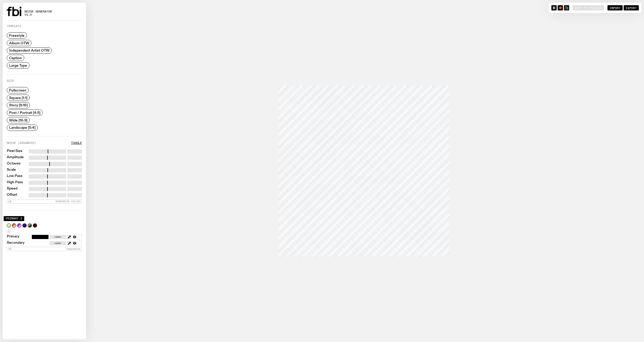  What do you see at coordinates (10, 81) in the screenshot?
I see `label: Size` at bounding box center [10, 81].